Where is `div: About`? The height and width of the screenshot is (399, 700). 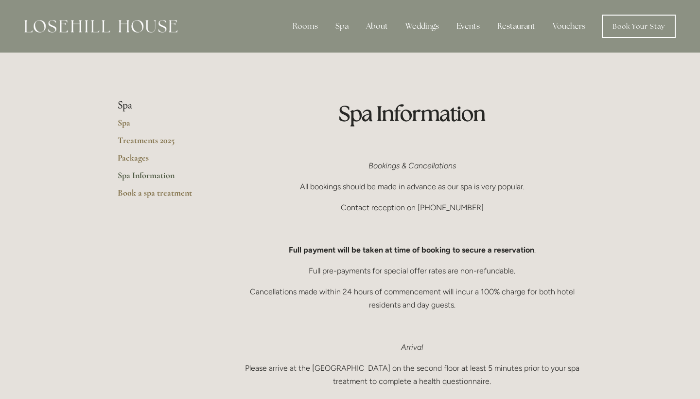 div: About is located at coordinates (377, 26).